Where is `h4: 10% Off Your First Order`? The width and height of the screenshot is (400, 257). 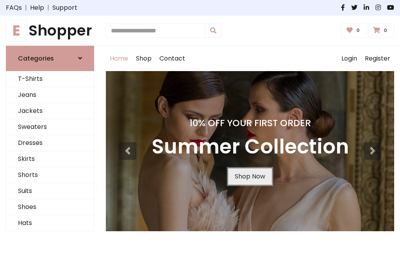
h4: 10% Off Your First Order is located at coordinates (250, 123).